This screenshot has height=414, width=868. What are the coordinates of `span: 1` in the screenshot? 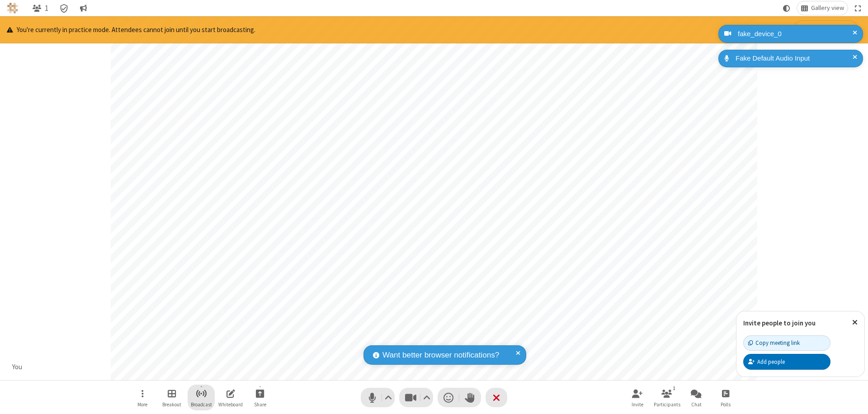 It's located at (46, 8).